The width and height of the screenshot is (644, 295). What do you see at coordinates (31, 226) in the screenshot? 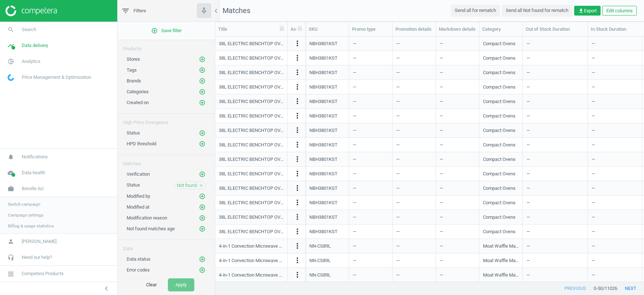
I see `span: Billing & usage statistics` at bounding box center [31, 226].